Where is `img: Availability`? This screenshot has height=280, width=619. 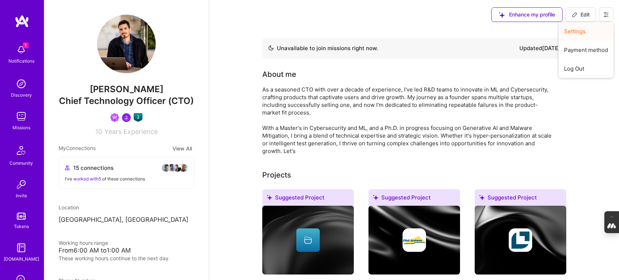
img: Availability is located at coordinates (271, 48).